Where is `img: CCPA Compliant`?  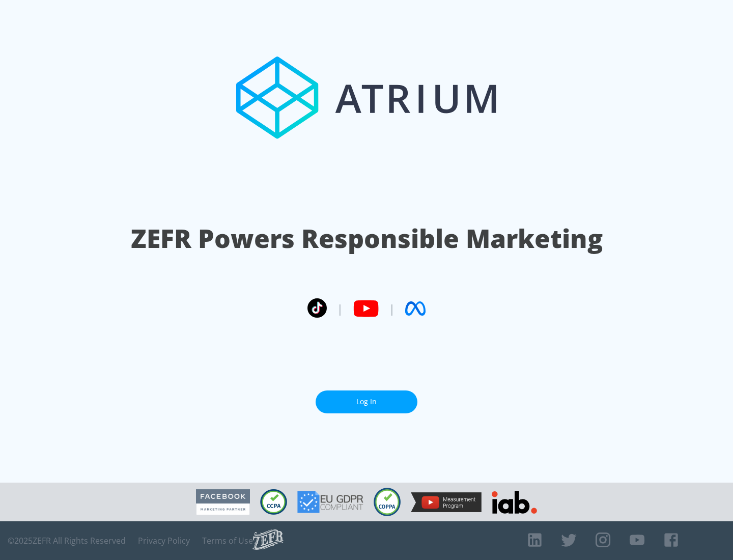
img: CCPA Compliant is located at coordinates (274, 502).